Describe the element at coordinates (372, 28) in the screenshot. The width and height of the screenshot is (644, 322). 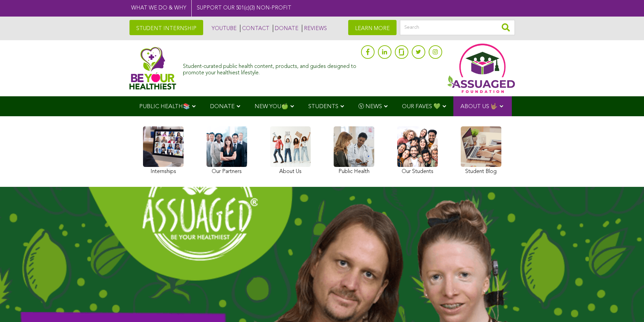
I see `a: LEARN MORE` at that location.